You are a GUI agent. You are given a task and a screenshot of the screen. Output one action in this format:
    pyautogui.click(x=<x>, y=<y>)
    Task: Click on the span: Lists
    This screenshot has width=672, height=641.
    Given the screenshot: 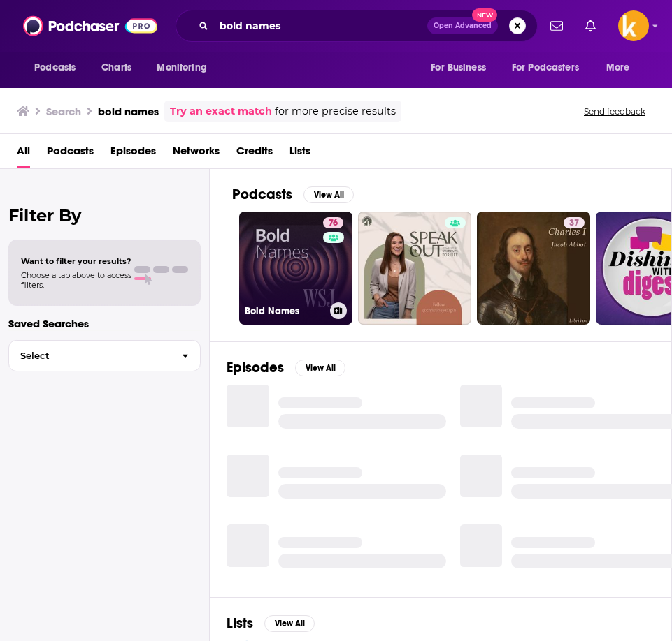 What is the action you would take?
    pyautogui.click(x=300, y=154)
    